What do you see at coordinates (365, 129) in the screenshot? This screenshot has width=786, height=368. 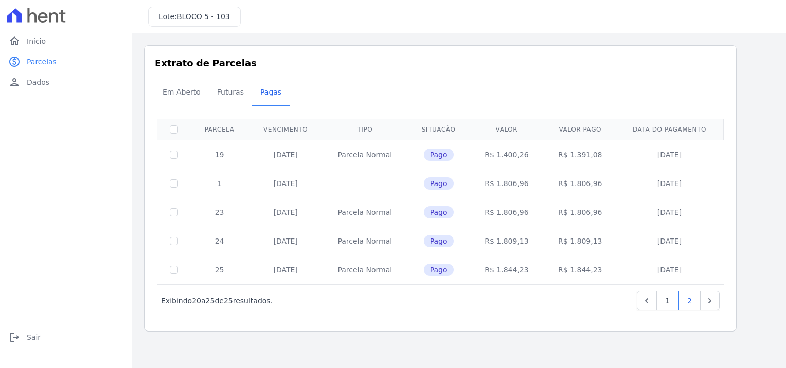 I see `th: Tipo` at bounding box center [365, 129].